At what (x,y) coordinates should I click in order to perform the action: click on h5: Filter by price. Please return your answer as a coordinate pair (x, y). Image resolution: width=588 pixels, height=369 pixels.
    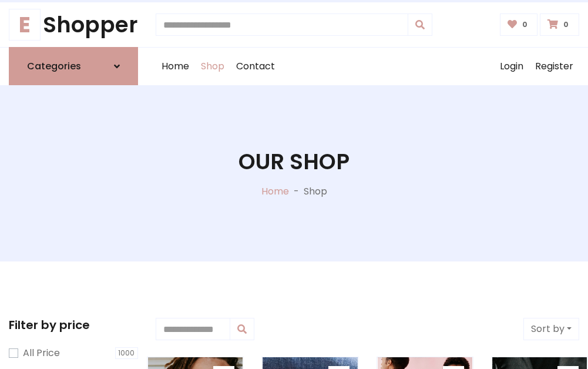
    Looking at the image, I should click on (73, 325).